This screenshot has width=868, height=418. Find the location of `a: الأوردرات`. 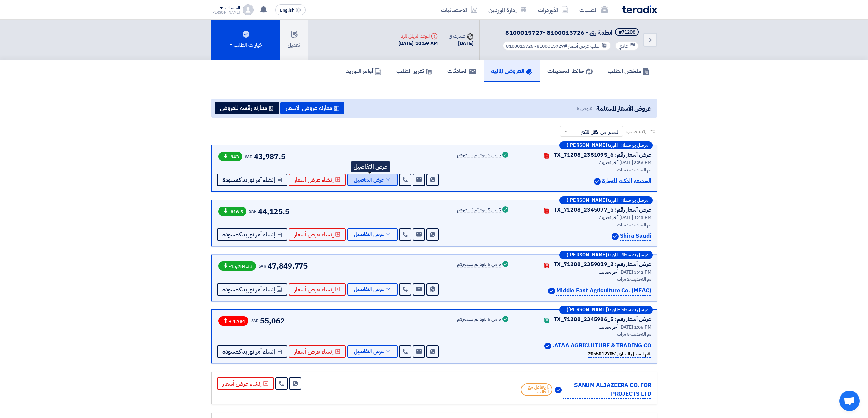

a: الأوردرات is located at coordinates (553, 10).